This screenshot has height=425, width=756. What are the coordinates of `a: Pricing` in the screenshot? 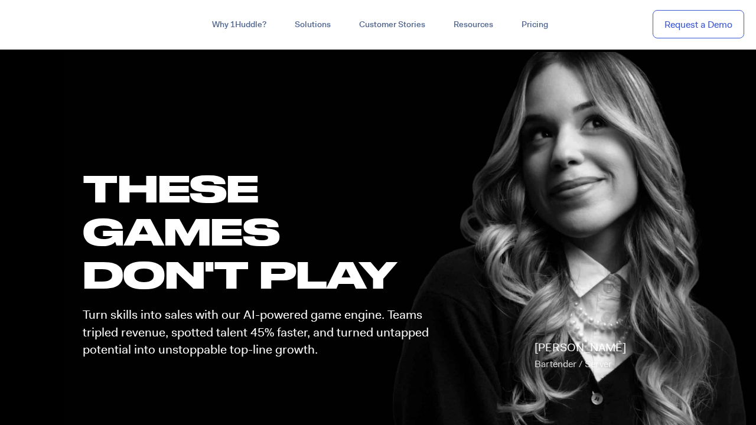 It's located at (534, 25).